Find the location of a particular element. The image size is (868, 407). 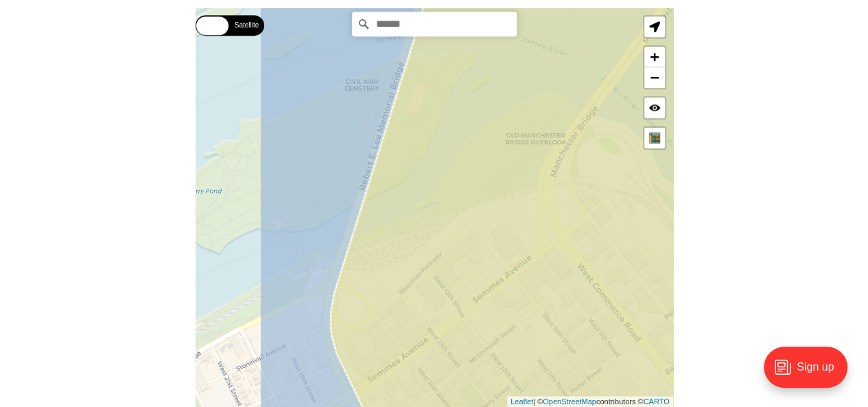

a: Leaflet is located at coordinates (522, 402).